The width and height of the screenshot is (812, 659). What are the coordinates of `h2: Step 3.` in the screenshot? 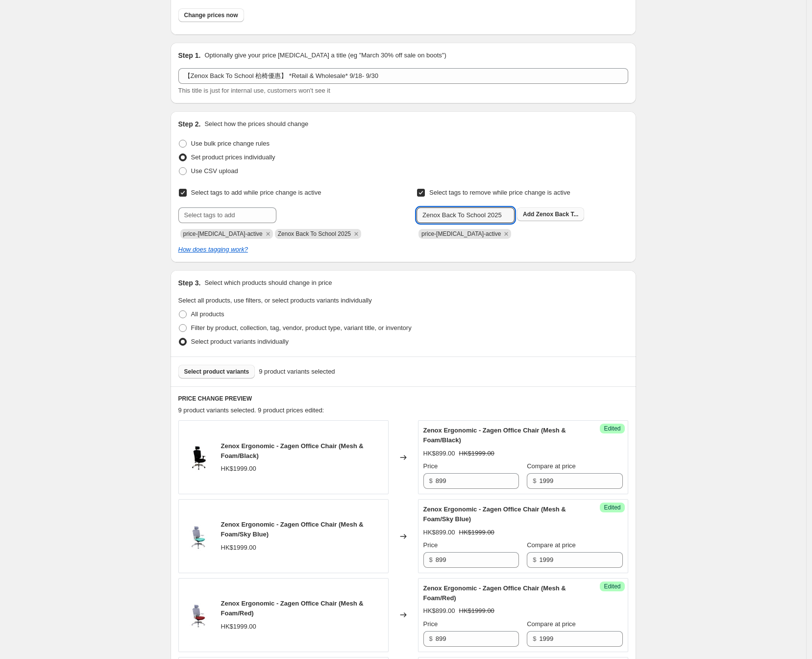 It's located at (190, 283).